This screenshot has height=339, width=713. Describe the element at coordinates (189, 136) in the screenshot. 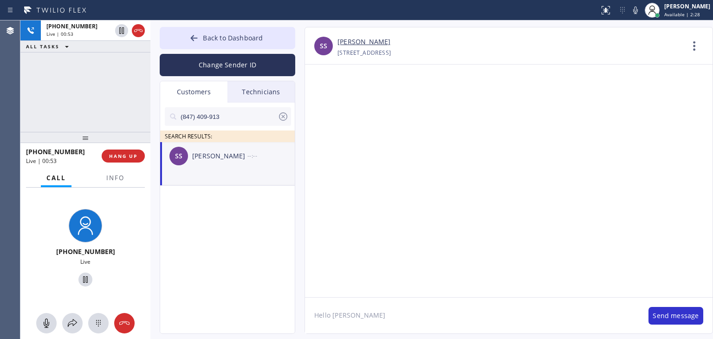

I see `span: SEARCH RESULTS:` at that location.